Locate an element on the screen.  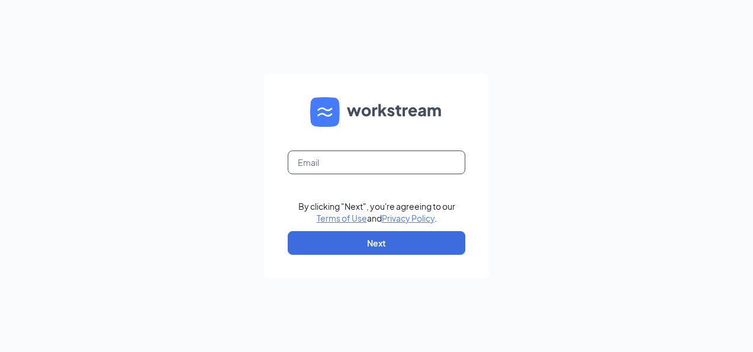
a: Terms of Use is located at coordinates (342, 218).